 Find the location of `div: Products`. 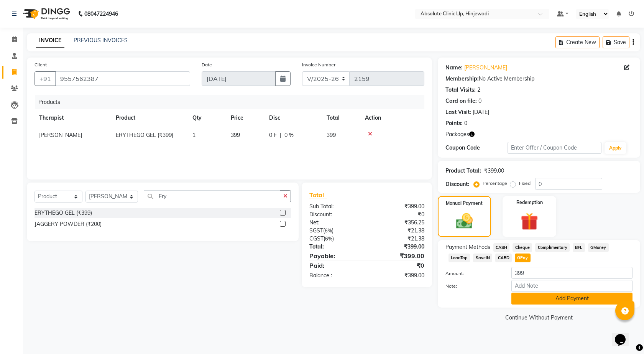

div: Products is located at coordinates (233, 102).